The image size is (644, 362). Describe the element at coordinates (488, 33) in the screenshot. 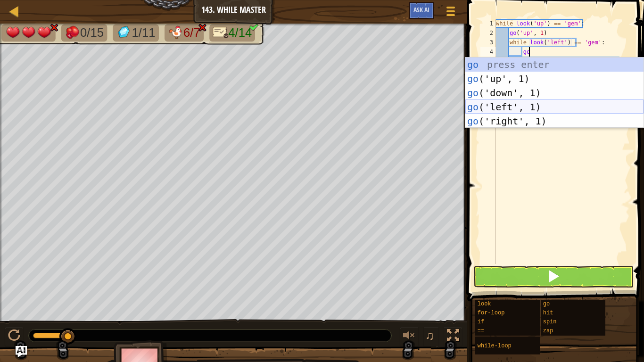

I see `div: 2` at that location.